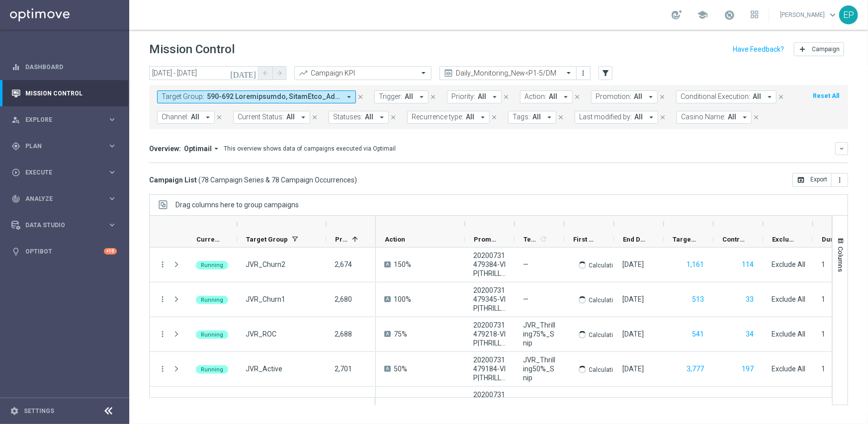  I want to click on span: 20200731479184-VIP|THRILLING | 50%, so click(490, 369).